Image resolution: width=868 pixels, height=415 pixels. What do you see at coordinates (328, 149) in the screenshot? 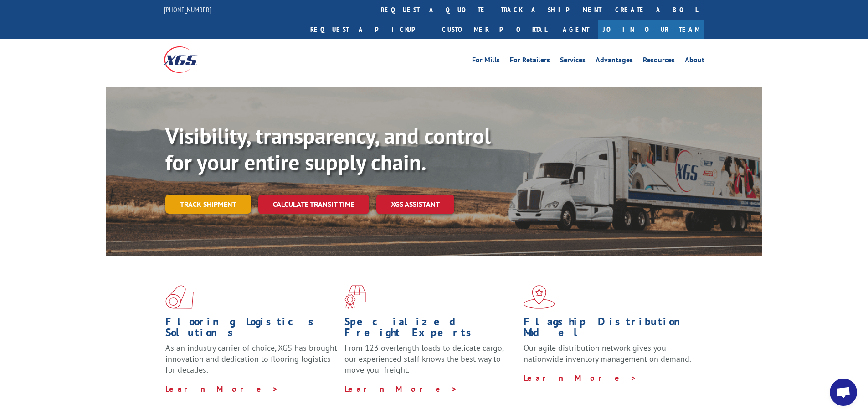
I see `b: Visibility, transparency, and control for your entire supply chain.` at bounding box center [328, 149].